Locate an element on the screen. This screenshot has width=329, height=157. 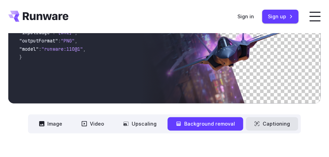
button: Background removal is located at coordinates (205, 124).